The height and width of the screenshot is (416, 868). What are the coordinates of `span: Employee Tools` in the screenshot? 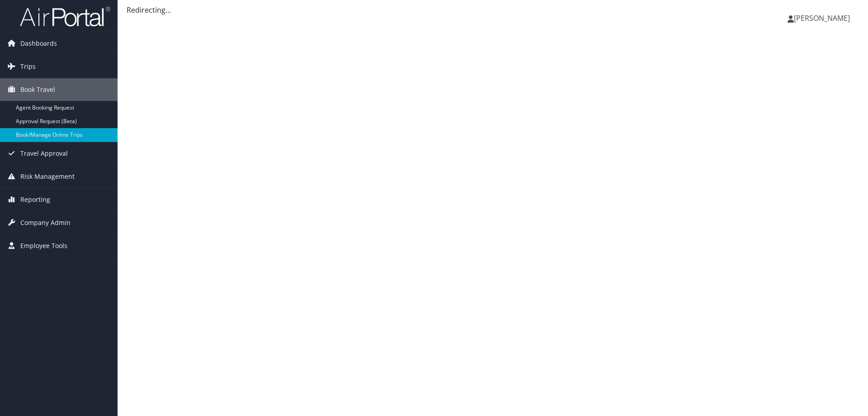 It's located at (44, 246).